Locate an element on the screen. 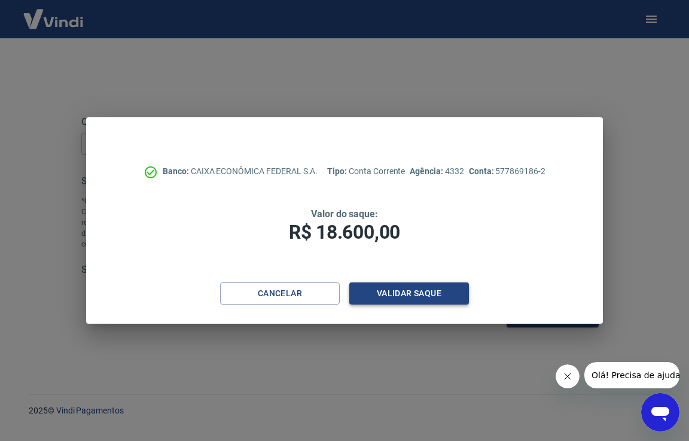  p: 4332 is located at coordinates (437, 171).